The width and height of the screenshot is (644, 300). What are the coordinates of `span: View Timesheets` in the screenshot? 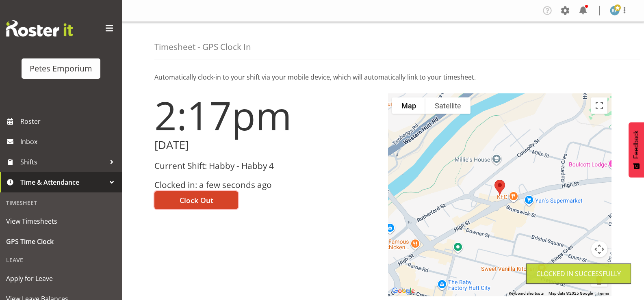 It's located at (61, 221).